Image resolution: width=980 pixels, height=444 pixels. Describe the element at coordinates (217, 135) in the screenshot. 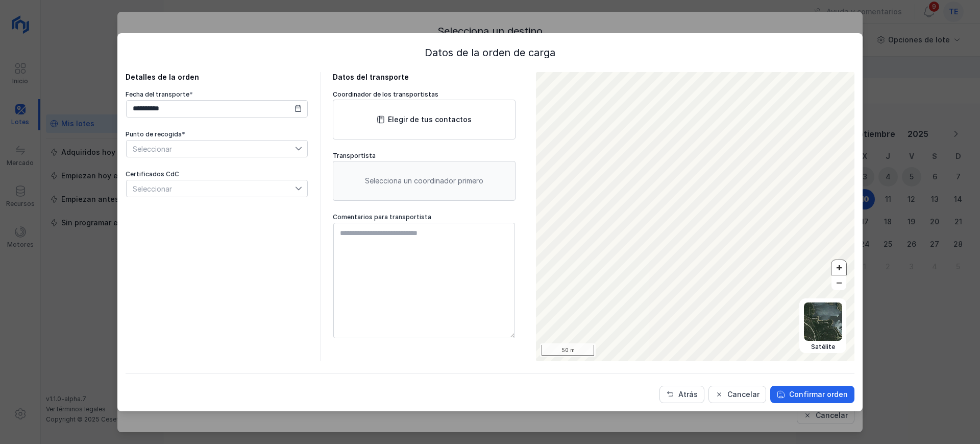

I see `div: Punto de recogida` at that location.